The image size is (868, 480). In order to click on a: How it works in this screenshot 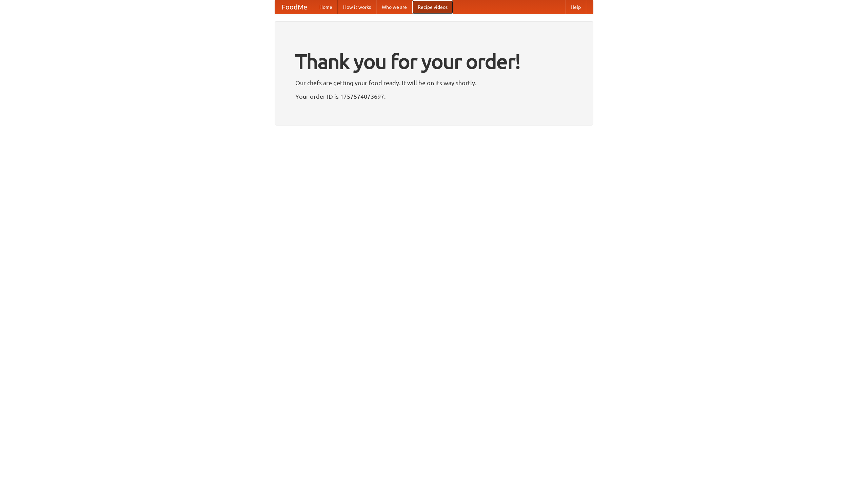, I will do `click(357, 7)`.